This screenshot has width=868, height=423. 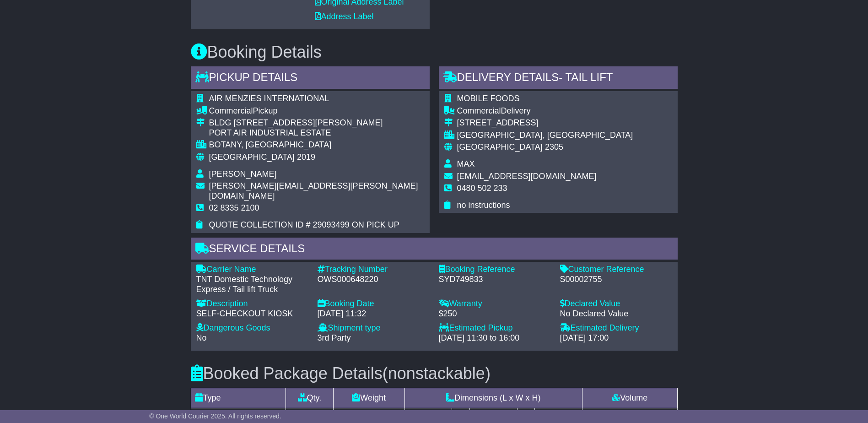 I want to click on div: Estimated Delivery, so click(x=616, y=328).